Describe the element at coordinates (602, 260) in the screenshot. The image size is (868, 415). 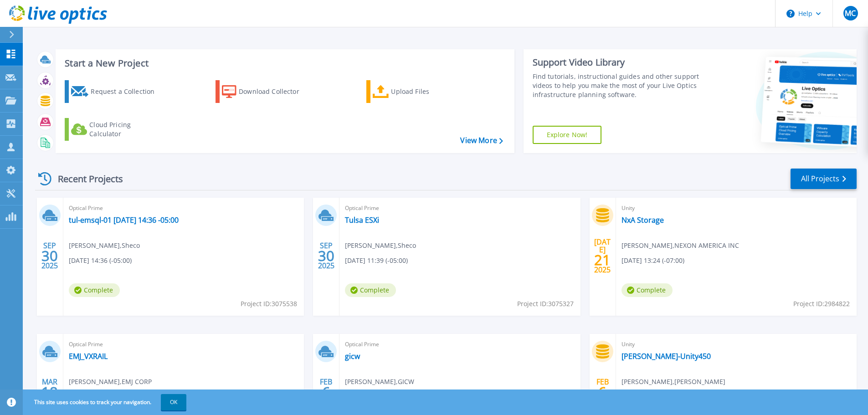
I see `span: 21` at that location.